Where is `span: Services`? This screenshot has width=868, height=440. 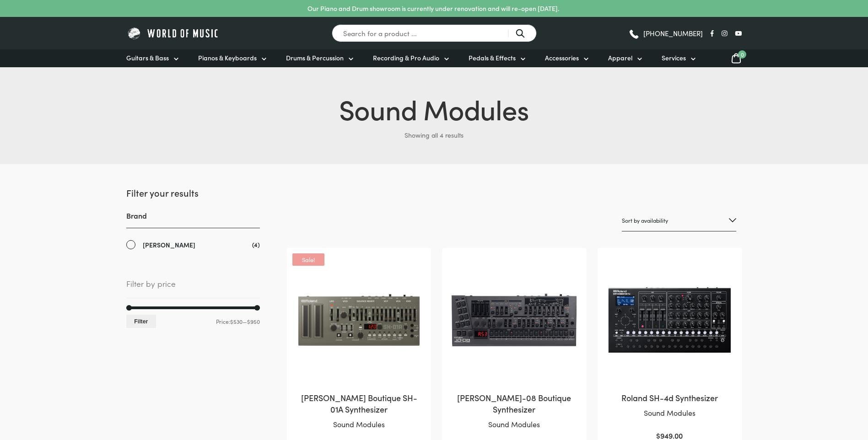 span: Services is located at coordinates (673, 58).